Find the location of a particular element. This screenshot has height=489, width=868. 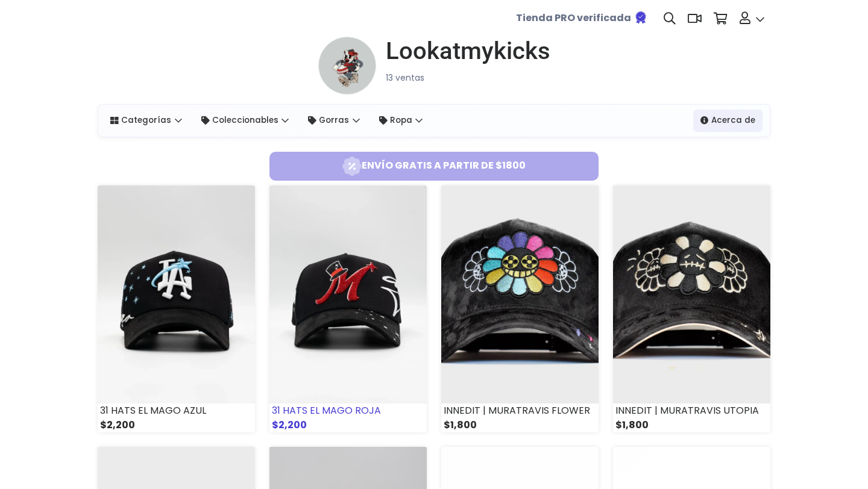

img: small_1751343411328.webp is located at coordinates (176, 295).